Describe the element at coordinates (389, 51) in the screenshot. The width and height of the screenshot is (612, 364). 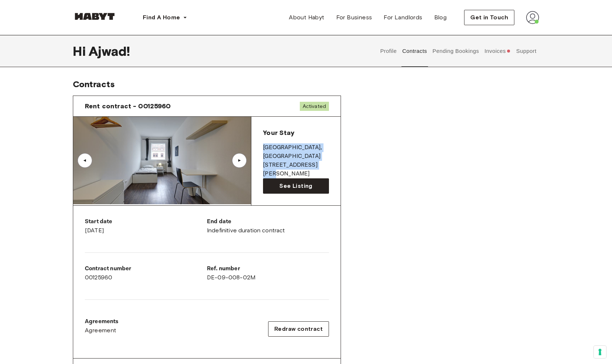
I see `button: Profile` at that location.